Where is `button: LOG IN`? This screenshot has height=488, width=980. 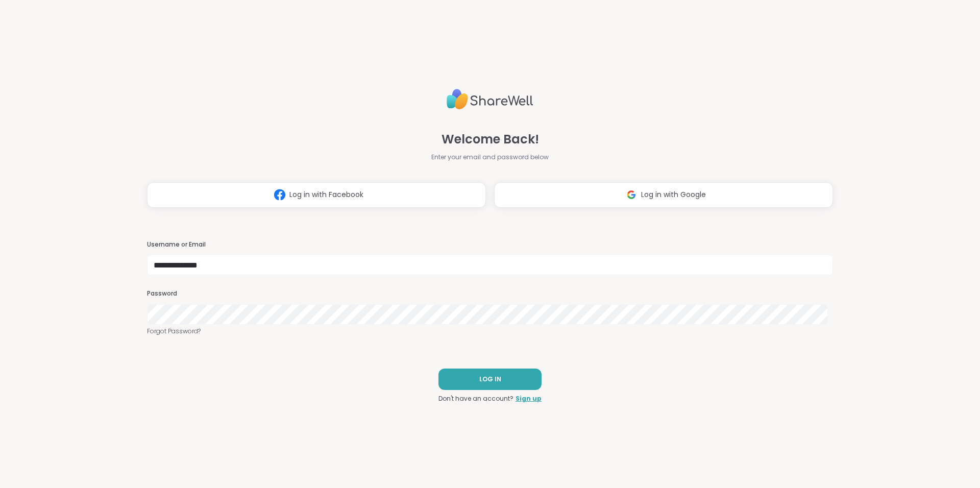 button: LOG IN is located at coordinates (490, 379).